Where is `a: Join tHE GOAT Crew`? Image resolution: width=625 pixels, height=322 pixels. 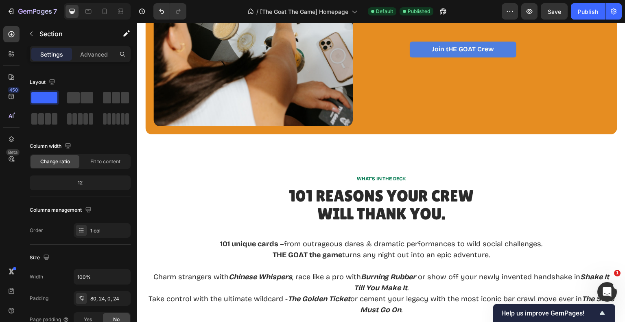 a: Join tHE GOAT Crew is located at coordinates (326, 26).